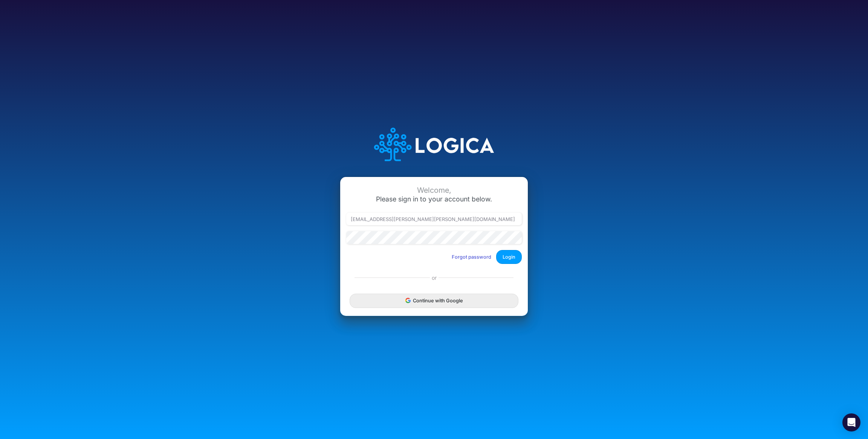 The width and height of the screenshot is (868, 439). I want to click on button: Login, so click(509, 257).